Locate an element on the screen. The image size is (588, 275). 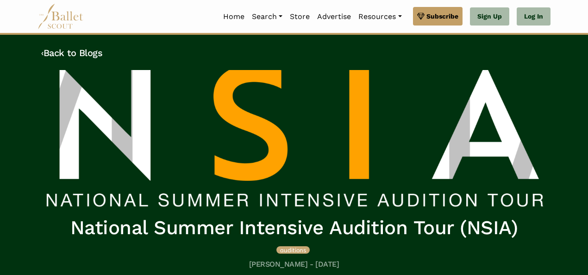
a: Home is located at coordinates (234, 17).